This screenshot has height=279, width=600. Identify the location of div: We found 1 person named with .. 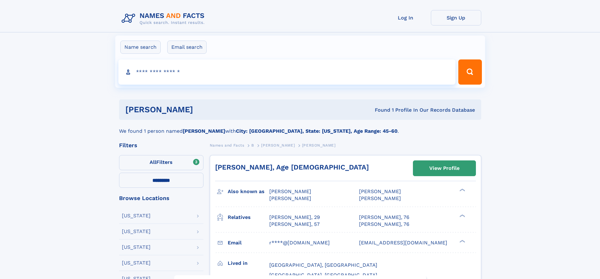
(300, 127).